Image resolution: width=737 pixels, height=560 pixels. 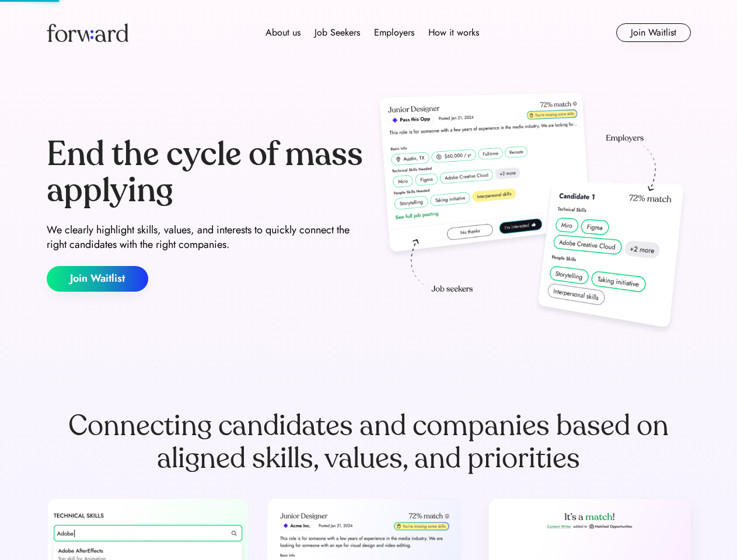 What do you see at coordinates (283, 33) in the screenshot?
I see `div: About us` at bounding box center [283, 33].